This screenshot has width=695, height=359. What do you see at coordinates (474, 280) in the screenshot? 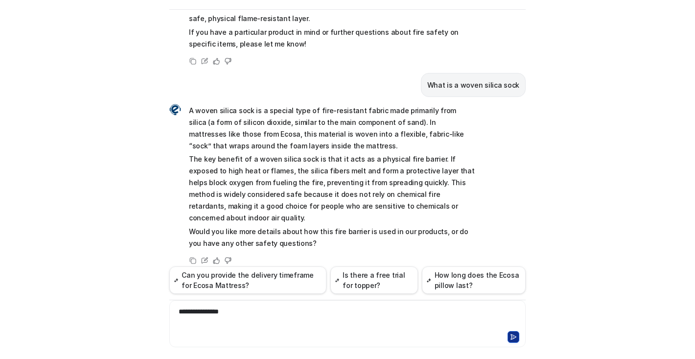
I see `button: How long does the Ecosa pillow last?` at bounding box center [474, 280].